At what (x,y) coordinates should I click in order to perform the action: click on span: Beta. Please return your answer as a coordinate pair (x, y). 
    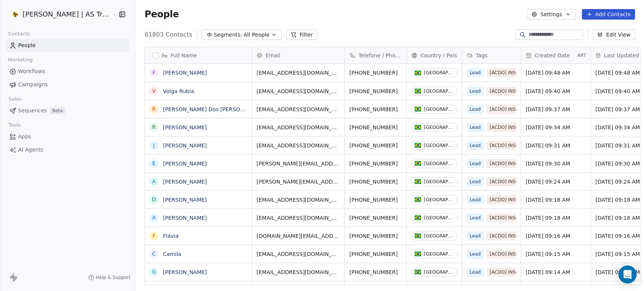
    Looking at the image, I should click on (57, 111).